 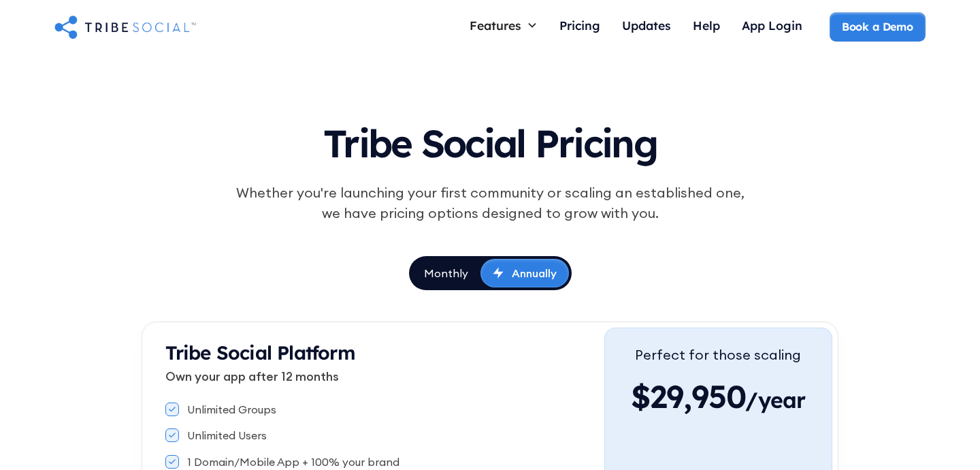 I want to click on a: home, so click(x=125, y=26).